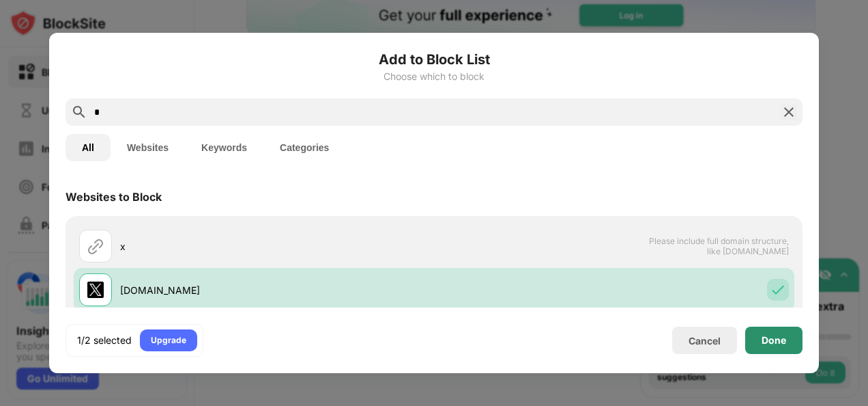 The height and width of the screenshot is (406, 868). I want to click on div: Choose which to block, so click(434, 77).